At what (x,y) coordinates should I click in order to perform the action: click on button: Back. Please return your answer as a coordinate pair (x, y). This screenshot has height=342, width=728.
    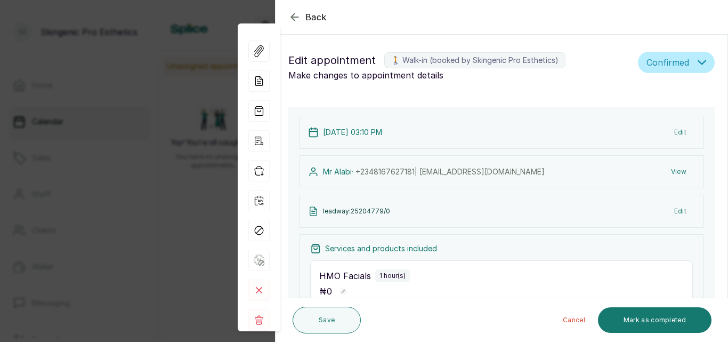
    Looking at the image, I should click on (308, 17).